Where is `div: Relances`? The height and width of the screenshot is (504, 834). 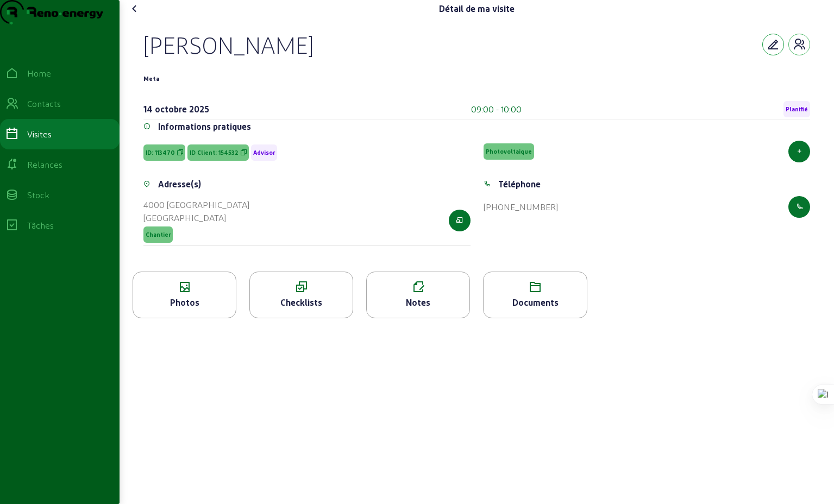
div: Relances is located at coordinates (45, 164).